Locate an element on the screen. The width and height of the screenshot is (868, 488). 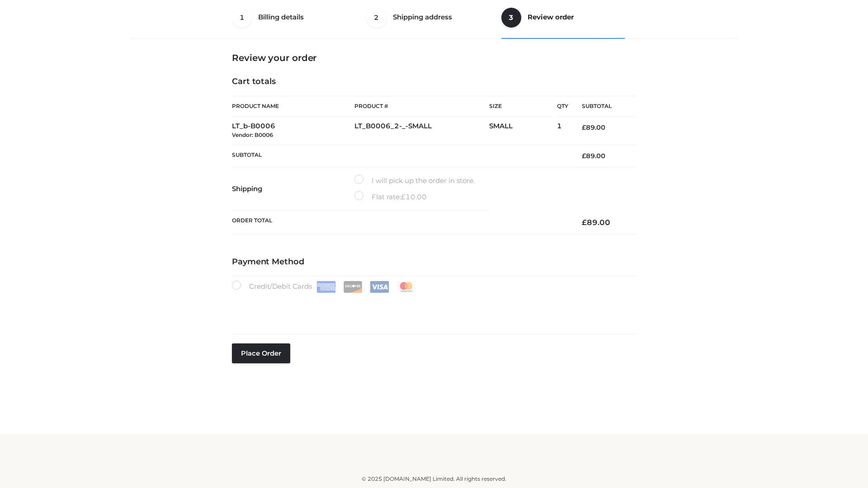
label: I will pick up the order in store. is located at coordinates (415, 181).